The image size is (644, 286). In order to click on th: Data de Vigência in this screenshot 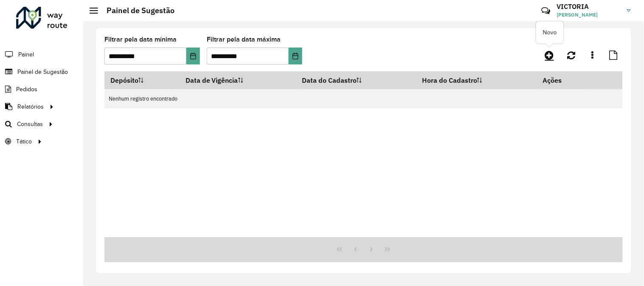, I will do `click(238, 80)`.